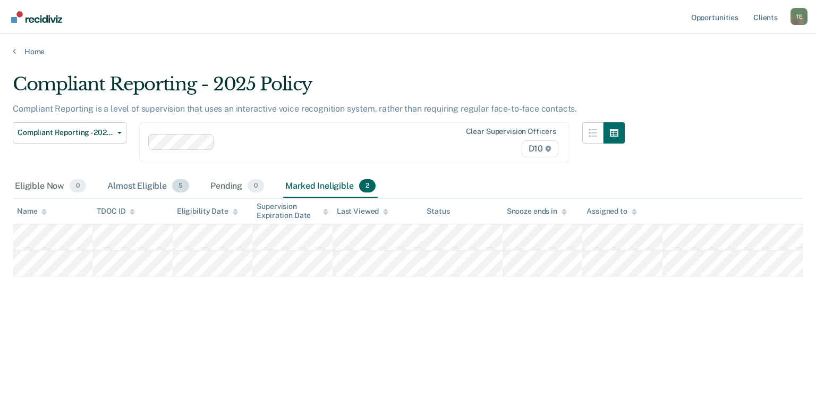 The height and width of the screenshot is (420, 816). I want to click on span: 5, so click(181, 186).